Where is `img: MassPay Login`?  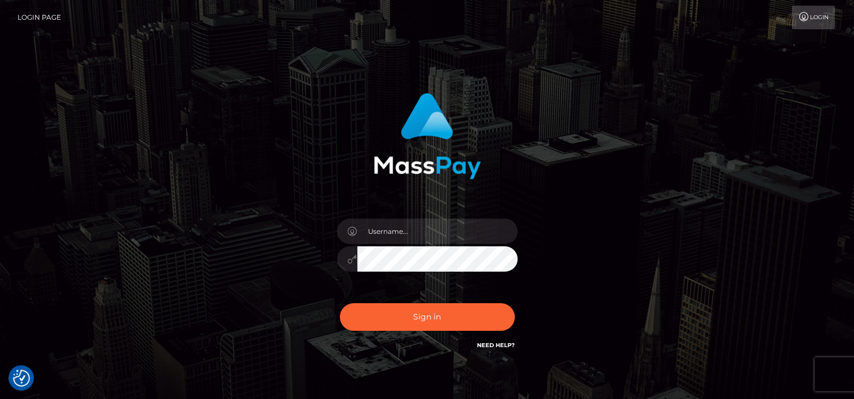 img: MassPay Login is located at coordinates (427, 136).